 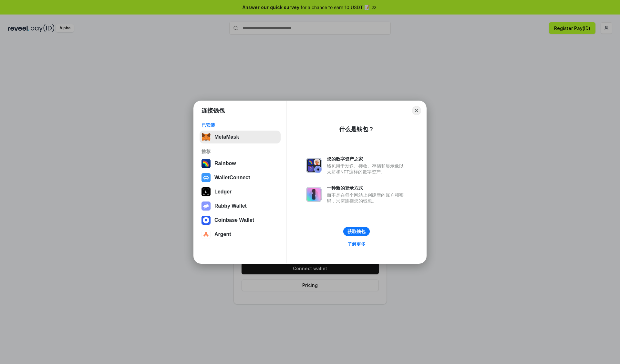 What do you see at coordinates (226, 137) in the screenshot?
I see `div: MetaMask` at bounding box center [226, 137].